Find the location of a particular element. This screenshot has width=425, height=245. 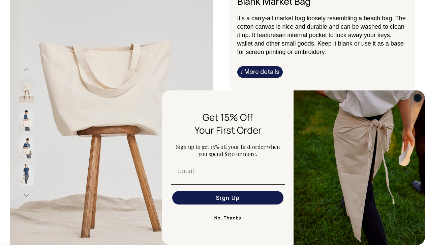

span: t features is located at coordinates (266, 35).